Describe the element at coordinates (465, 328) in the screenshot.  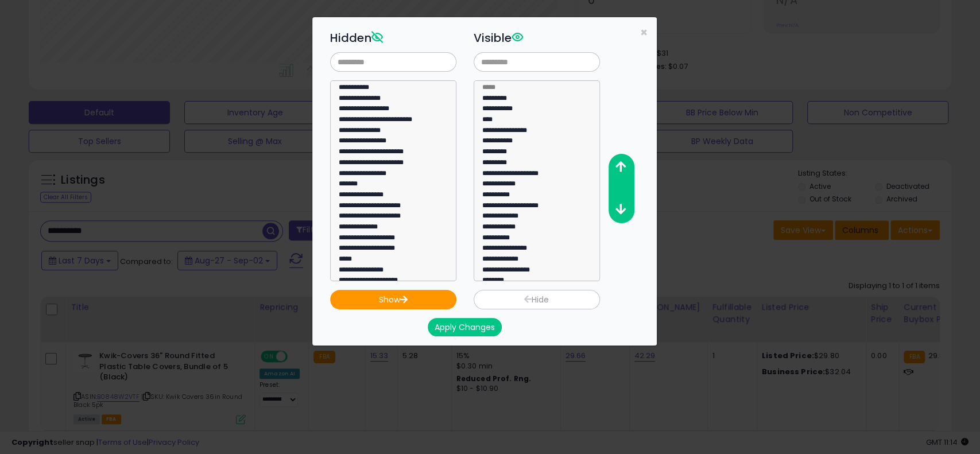
I see `button: Apply Changes` at that location.